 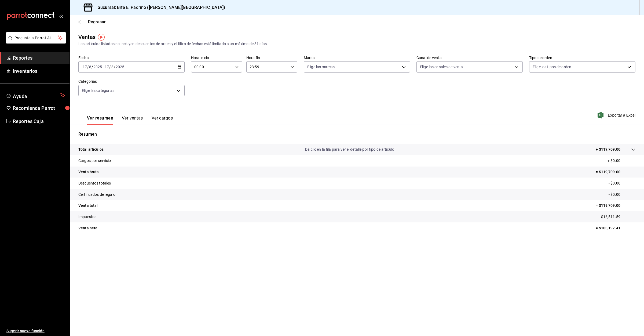 I want to click on p: Venta neta, so click(x=88, y=228).